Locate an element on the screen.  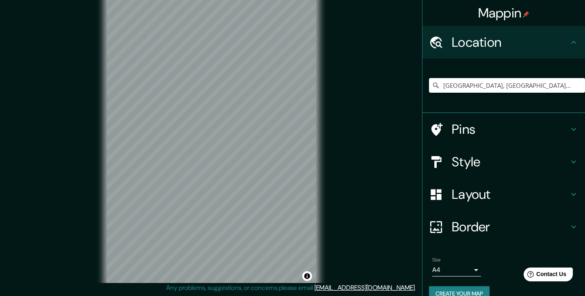
h4: Location is located at coordinates (510, 42).